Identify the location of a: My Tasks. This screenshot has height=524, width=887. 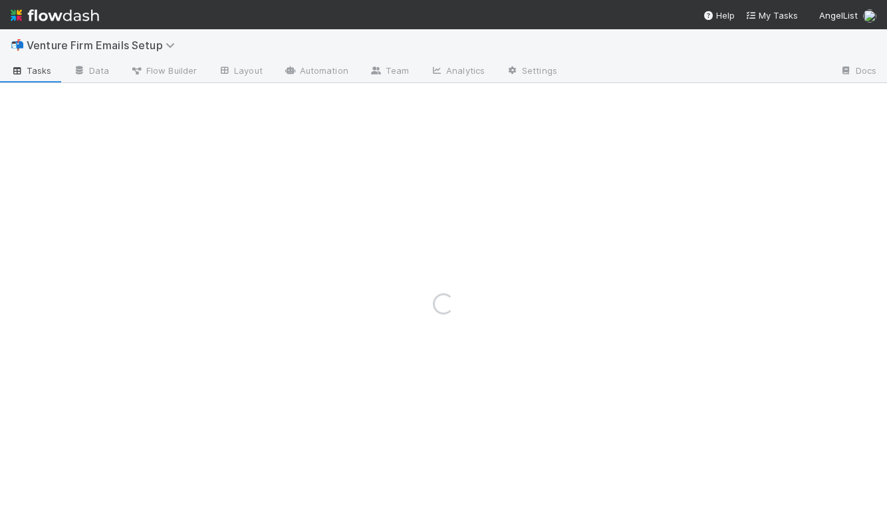
(771, 15).